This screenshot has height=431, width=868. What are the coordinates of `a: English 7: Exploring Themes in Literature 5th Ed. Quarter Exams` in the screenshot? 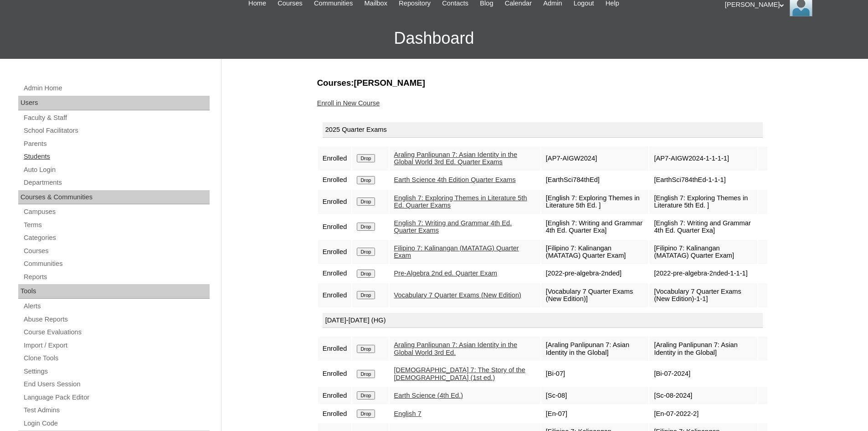 It's located at (461, 201).